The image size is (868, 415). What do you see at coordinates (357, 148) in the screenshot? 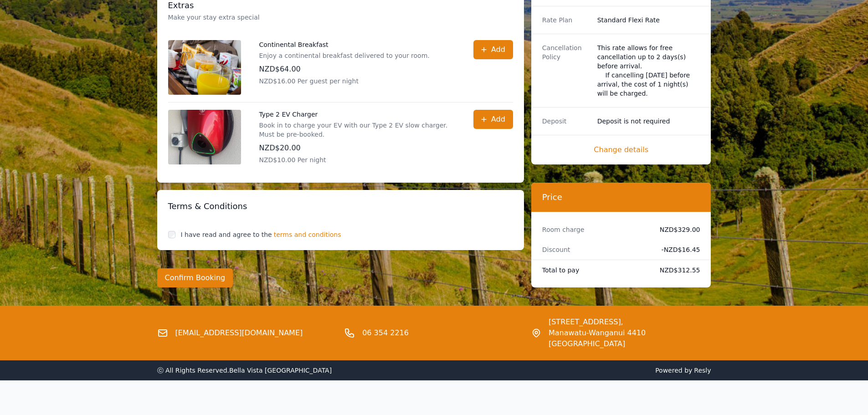
I see `p: NZD$20.00` at bounding box center [357, 148].